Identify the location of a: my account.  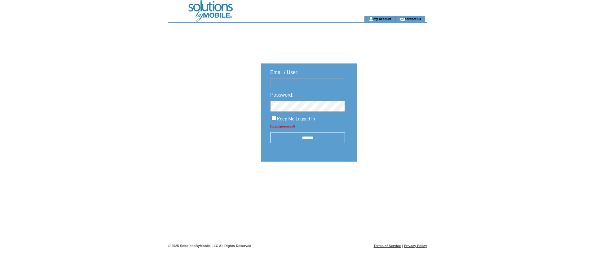
(382, 19).